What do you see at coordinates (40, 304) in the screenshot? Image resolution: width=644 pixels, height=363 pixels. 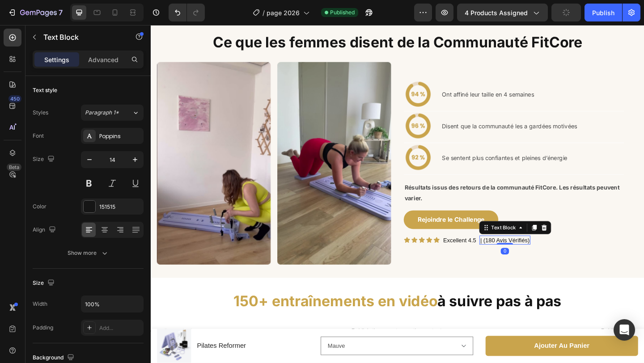 I see `div: Width` at bounding box center [40, 304].